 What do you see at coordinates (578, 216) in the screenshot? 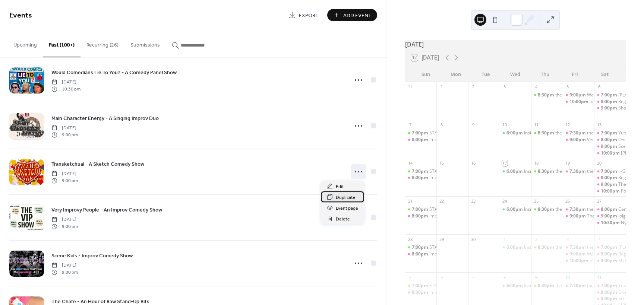
I see `div: The Subject Line - Stand-Up Comedy Show` at bounding box center [578, 216].